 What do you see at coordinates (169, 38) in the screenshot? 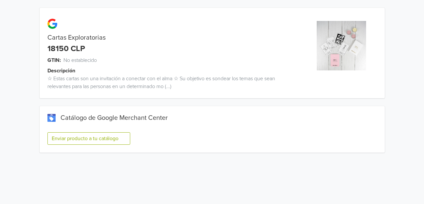
I see `div: Cartas Exploratorias` at bounding box center [169, 38].